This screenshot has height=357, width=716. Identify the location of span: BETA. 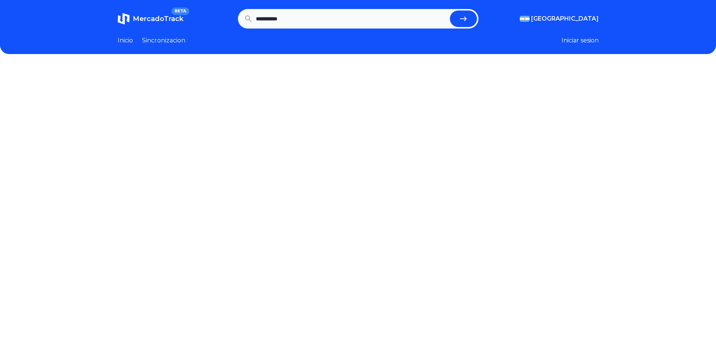
(180, 11).